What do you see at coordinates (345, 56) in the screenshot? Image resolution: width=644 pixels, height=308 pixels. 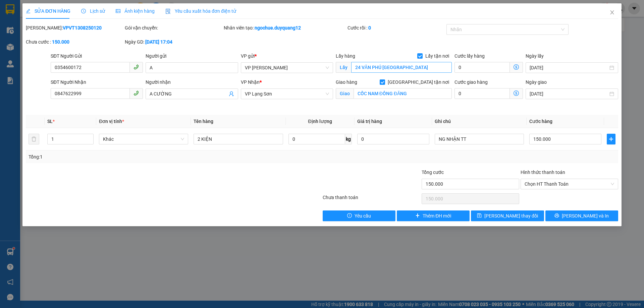 I see `span: Lấy hàng` at bounding box center [345, 56].